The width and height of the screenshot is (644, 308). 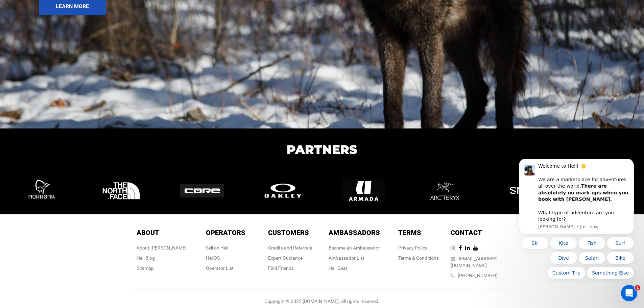 What do you see at coordinates (83, 99) in the screenshot?
I see `button: Quick reply: Safari` at bounding box center [83, 99].